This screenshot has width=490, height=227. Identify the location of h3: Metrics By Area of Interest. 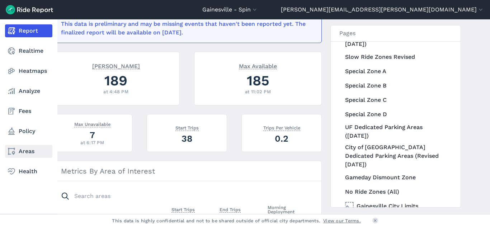
(187, 171).